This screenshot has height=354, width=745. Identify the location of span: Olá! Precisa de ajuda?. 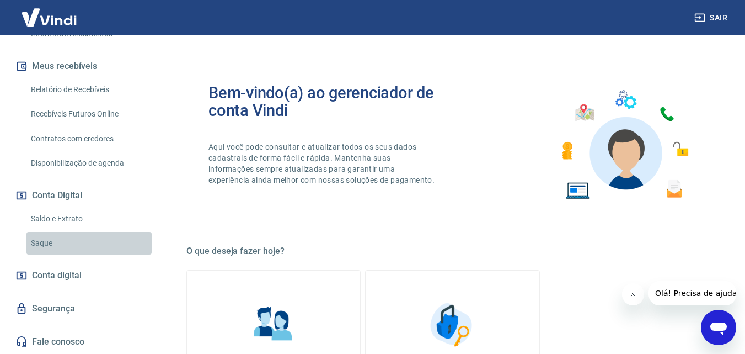
(50, 12).